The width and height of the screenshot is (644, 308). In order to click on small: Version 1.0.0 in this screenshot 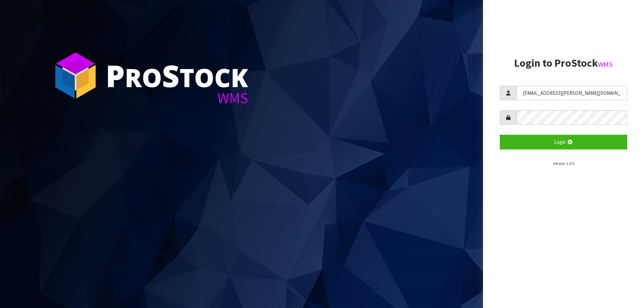, I will do `click(563, 163)`.